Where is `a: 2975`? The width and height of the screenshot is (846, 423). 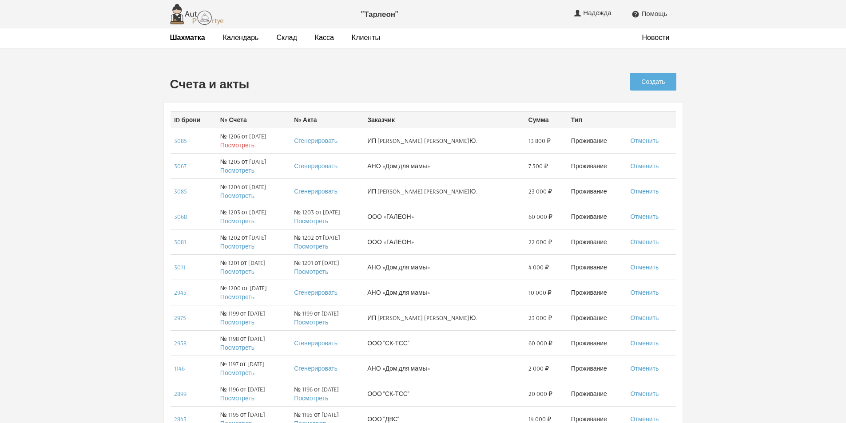 a: 2975 is located at coordinates (180, 318).